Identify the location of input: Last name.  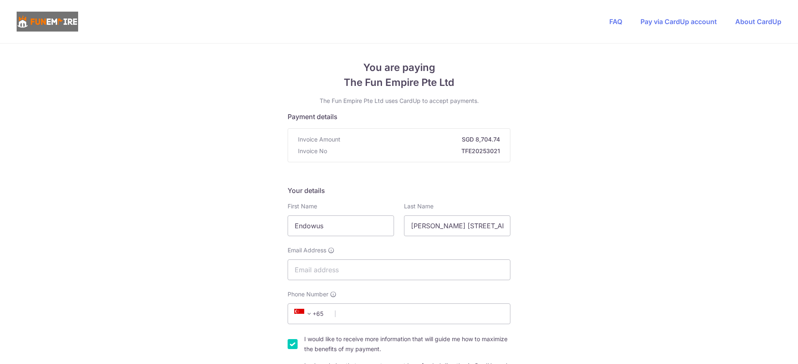
(457, 226).